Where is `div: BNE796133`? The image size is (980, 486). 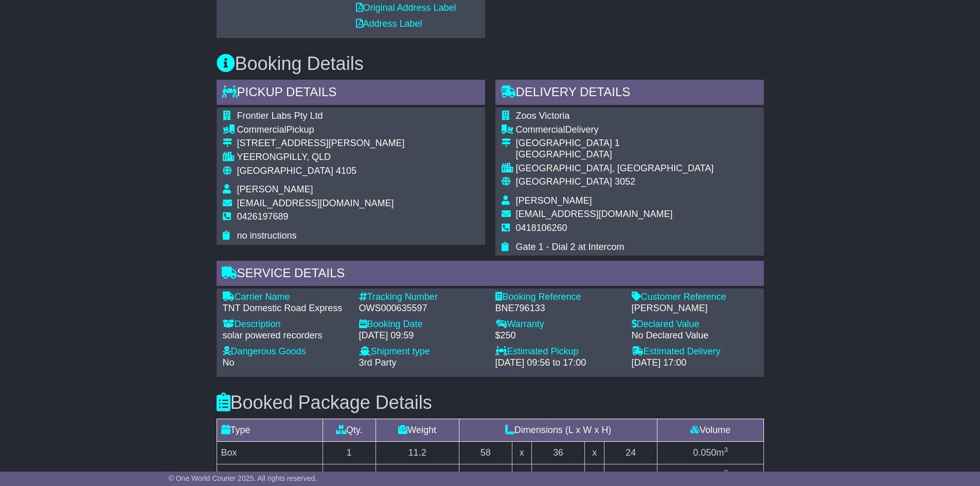 div: BNE796133 is located at coordinates (558, 309).